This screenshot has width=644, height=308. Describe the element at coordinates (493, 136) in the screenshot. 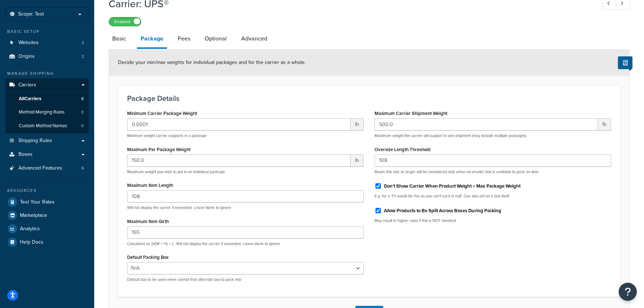

I see `p: Maximum weight the carrier will support in one shipment (may include multiple packages)` at that location.